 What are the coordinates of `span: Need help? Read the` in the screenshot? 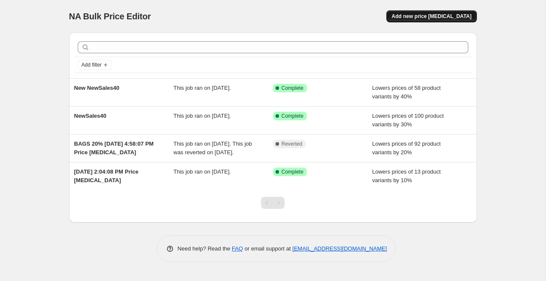 It's located at (205, 248).